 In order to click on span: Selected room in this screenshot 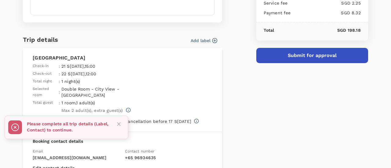, I will do `click(46, 92)`.